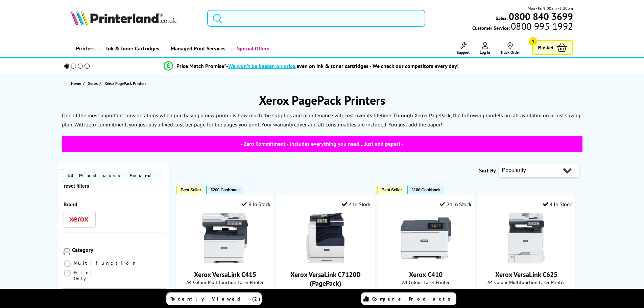  I want to click on span: Support, so click(463, 52).